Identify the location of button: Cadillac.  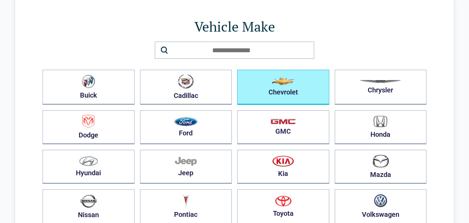
(186, 87).